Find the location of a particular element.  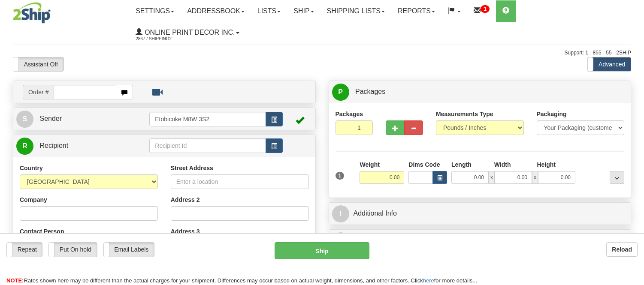

span: Sender is located at coordinates (51, 118).